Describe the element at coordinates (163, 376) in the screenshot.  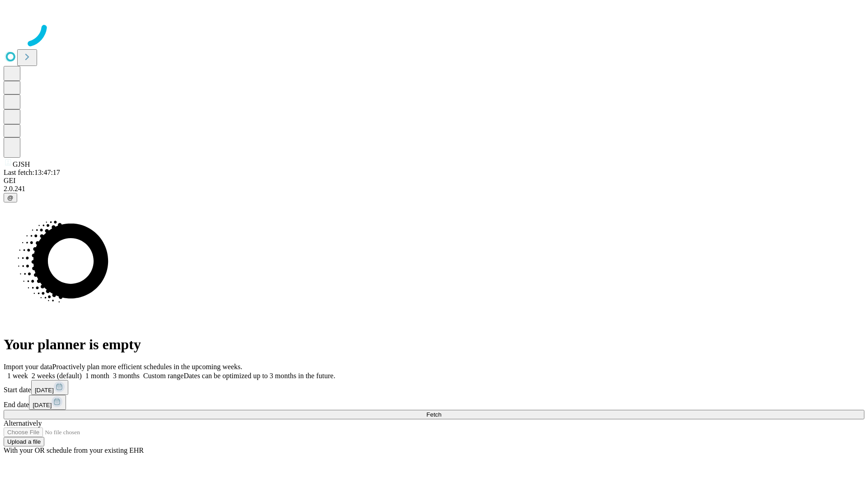
I see `span: Custom range` at that location.